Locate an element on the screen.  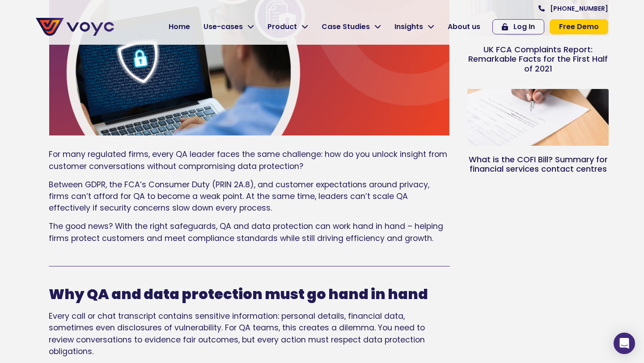
img: voyc-full-logo is located at coordinates (75, 27).